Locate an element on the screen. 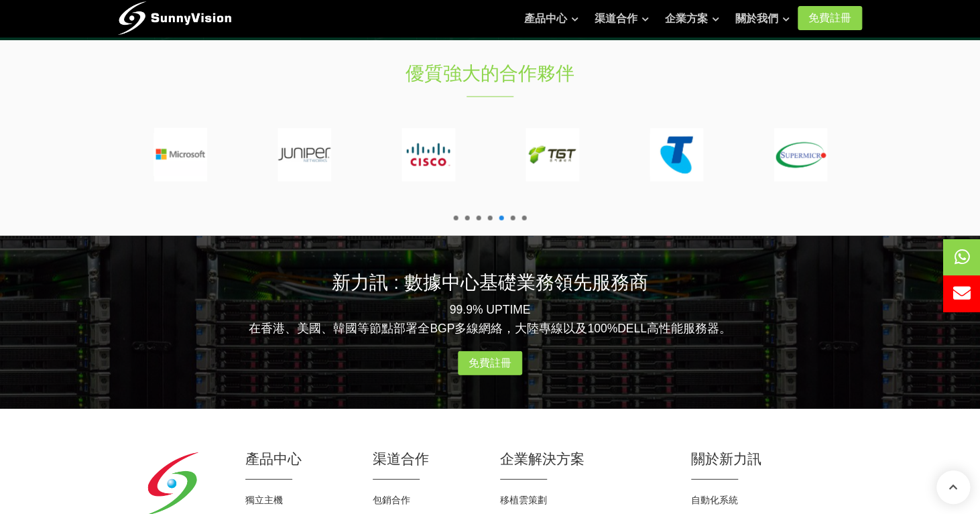 This screenshot has height=514, width=980. h1: 優質強大的合作夥伴 is located at coordinates (490, 73).